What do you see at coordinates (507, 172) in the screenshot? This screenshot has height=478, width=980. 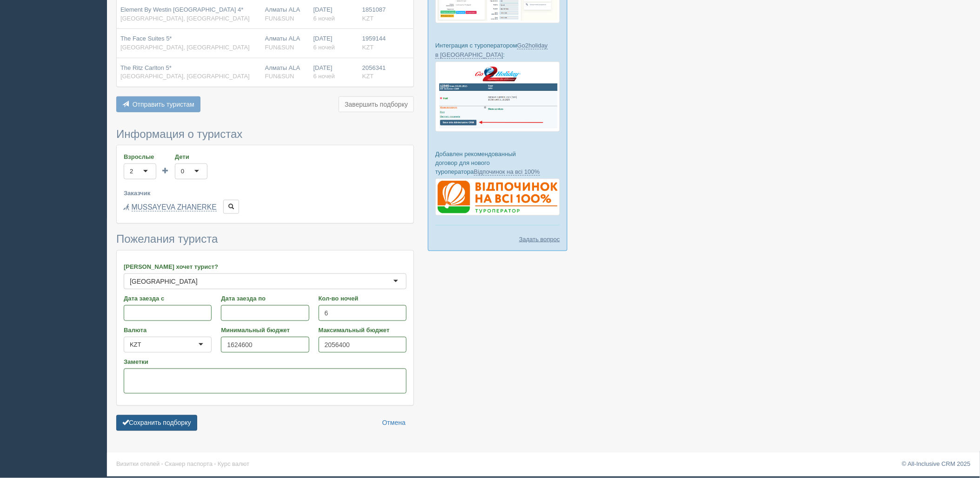 I see `a: Відпочинок на всі 100%` at bounding box center [507, 172].